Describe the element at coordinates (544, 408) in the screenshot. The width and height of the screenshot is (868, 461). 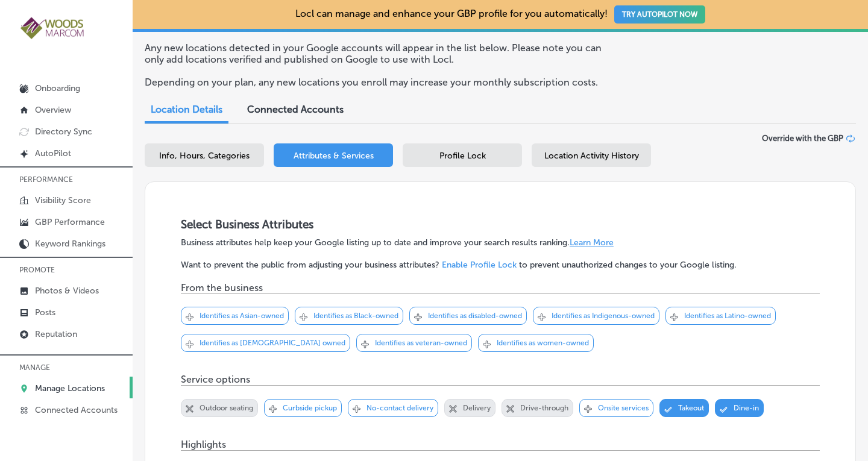
I see `p: Drive-through` at that location.